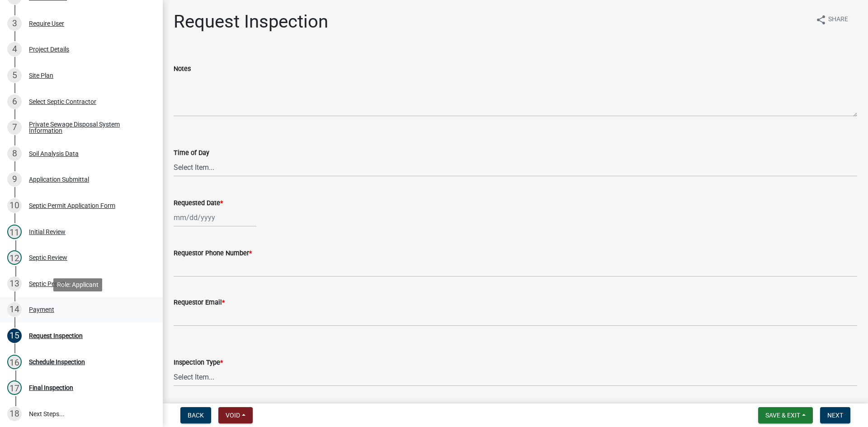 The image size is (868, 427). What do you see at coordinates (15, 153) in the screenshot?
I see `div: 8` at bounding box center [15, 153].